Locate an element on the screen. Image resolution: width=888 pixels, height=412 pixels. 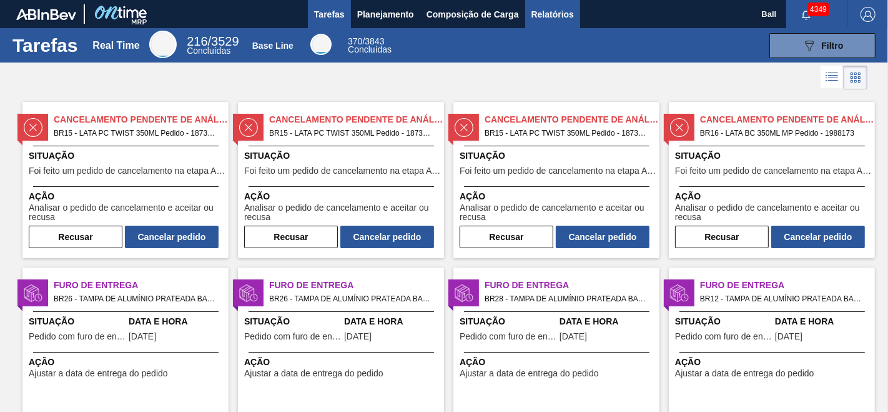
span: 370 is located at coordinates (355, 41).